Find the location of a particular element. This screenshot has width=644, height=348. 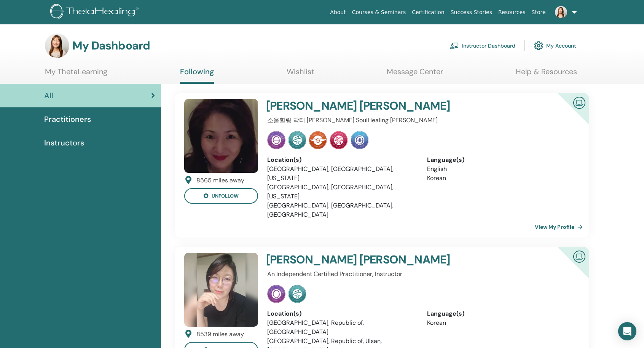

div: Open Intercom Messenger is located at coordinates (627, 331).